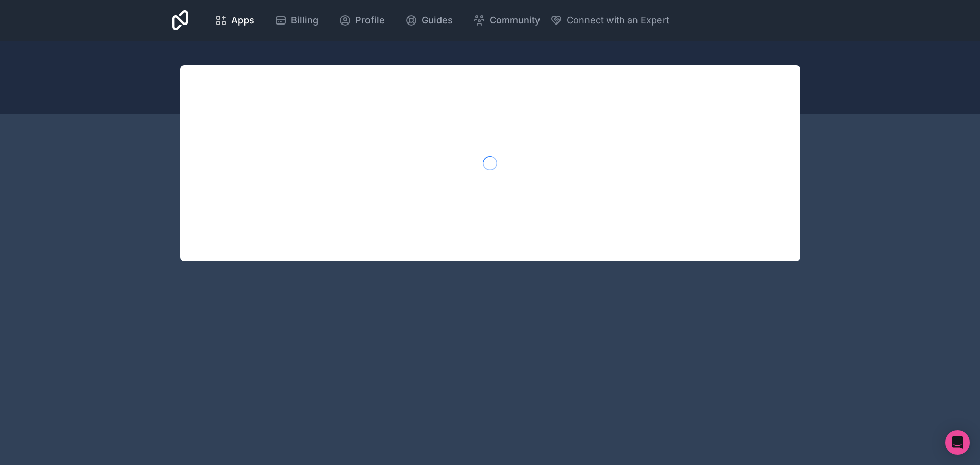 The height and width of the screenshot is (465, 980). What do you see at coordinates (618, 20) in the screenshot?
I see `span: Connect with an Expert` at bounding box center [618, 20].